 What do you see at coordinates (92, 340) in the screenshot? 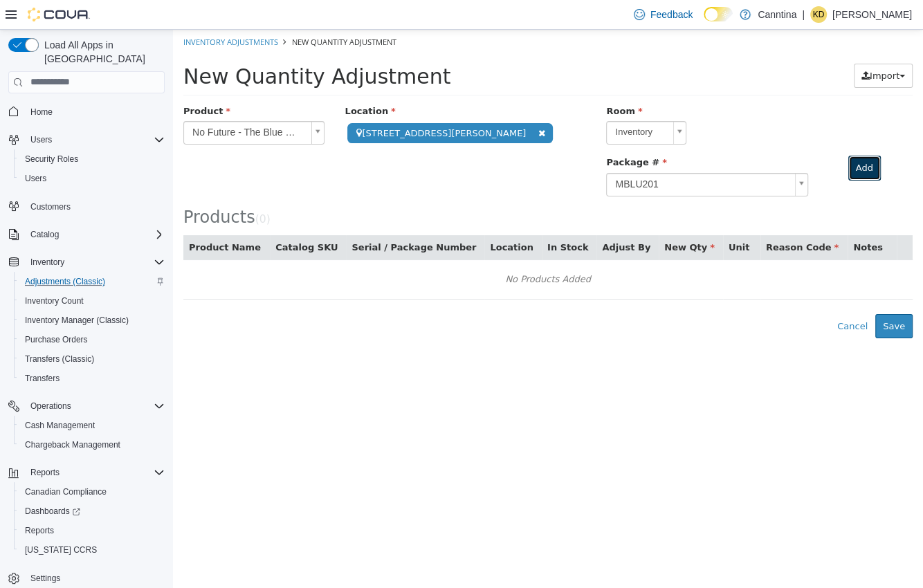
I see `button: Purchase Orders` at bounding box center [92, 340].